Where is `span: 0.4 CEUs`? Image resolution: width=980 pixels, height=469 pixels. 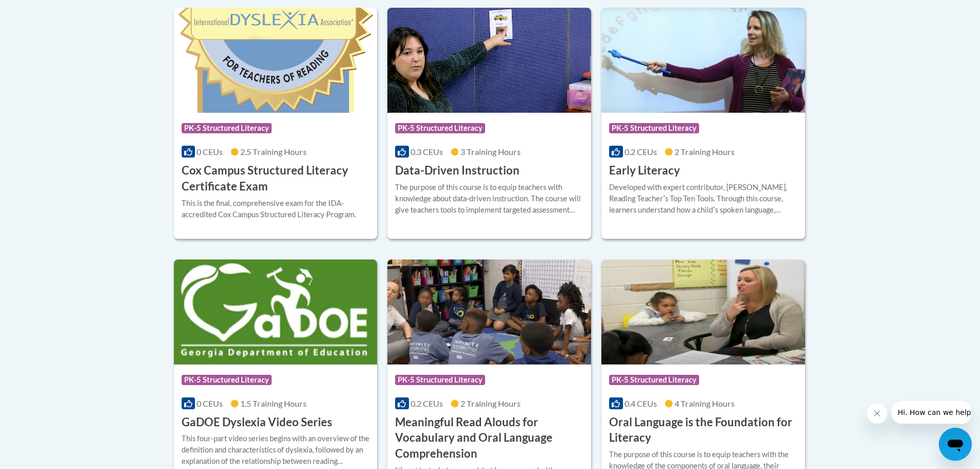
span: 0.4 CEUs is located at coordinates (640, 403).